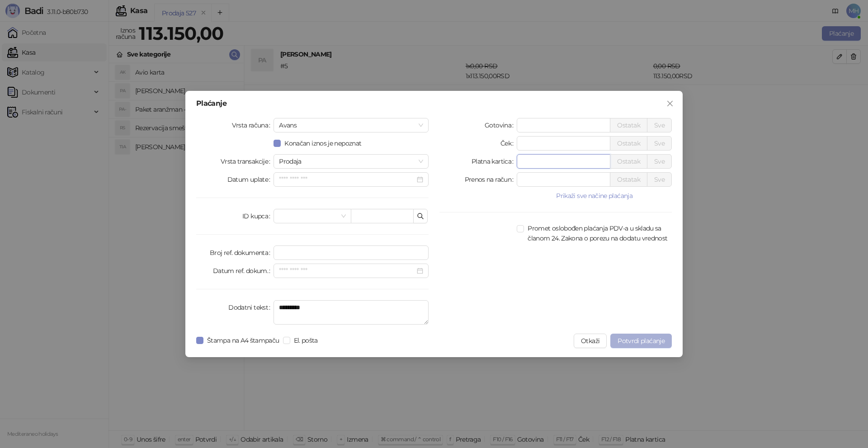 The height and width of the screenshot is (448, 868). Describe the element at coordinates (351, 252) in the screenshot. I see `input: Broj ref. dokumenta` at that location.